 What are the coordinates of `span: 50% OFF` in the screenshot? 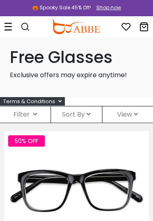 It's located at (26, 141).